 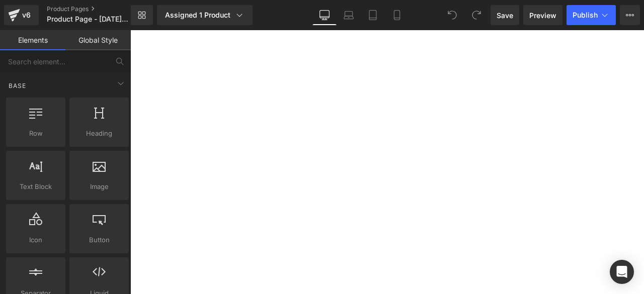 I want to click on span: Icon, so click(x=36, y=240).